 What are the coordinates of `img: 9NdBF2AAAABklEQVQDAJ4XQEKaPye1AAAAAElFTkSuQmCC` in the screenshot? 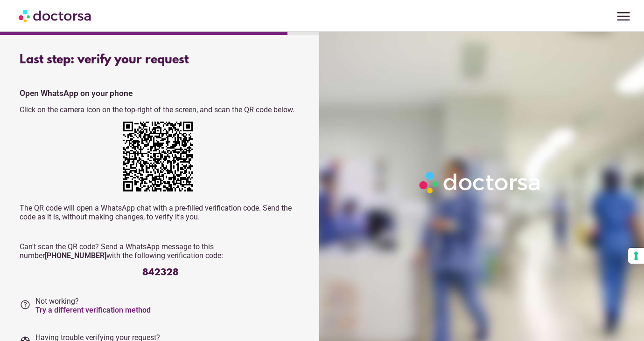 It's located at (158, 156).